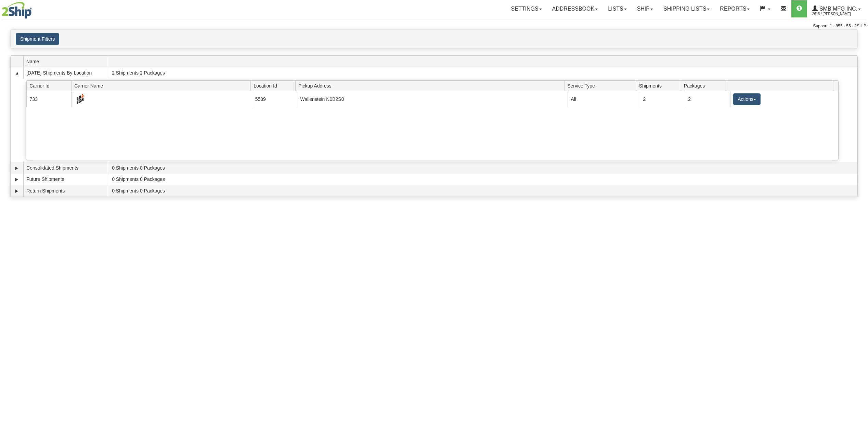  Describe the element at coordinates (837, 9) in the screenshot. I see `span: SMB MFG INC.` at that location.